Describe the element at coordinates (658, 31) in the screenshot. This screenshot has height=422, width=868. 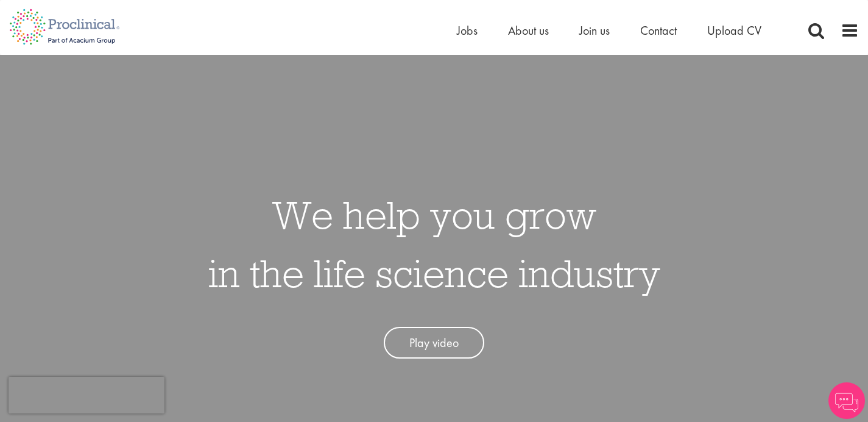
I see `span: Contact` at that location.